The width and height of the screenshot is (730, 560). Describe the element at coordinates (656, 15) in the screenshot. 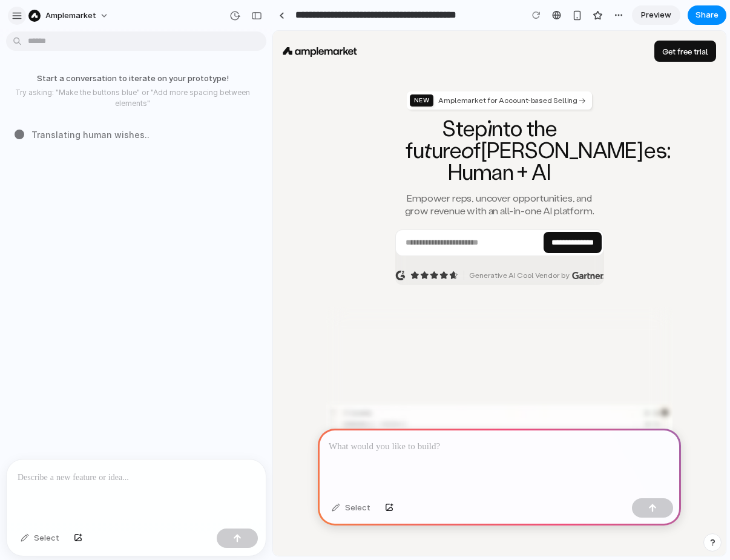

I see `span: Preview` at that location.